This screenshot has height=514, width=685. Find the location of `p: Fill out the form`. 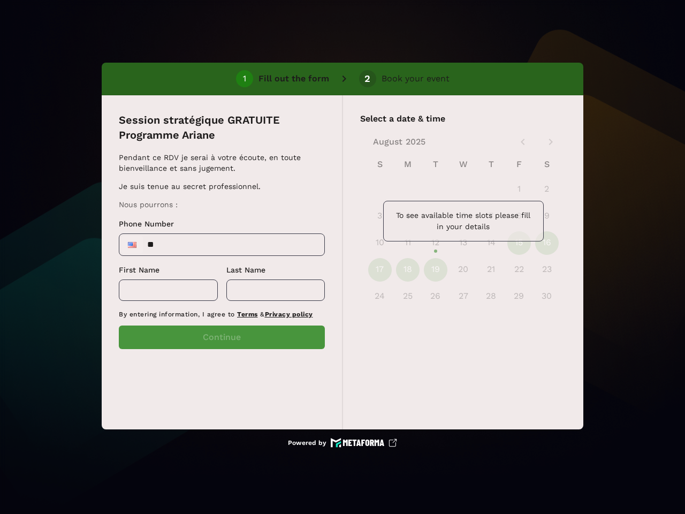

p: Fill out the form is located at coordinates (294, 79).